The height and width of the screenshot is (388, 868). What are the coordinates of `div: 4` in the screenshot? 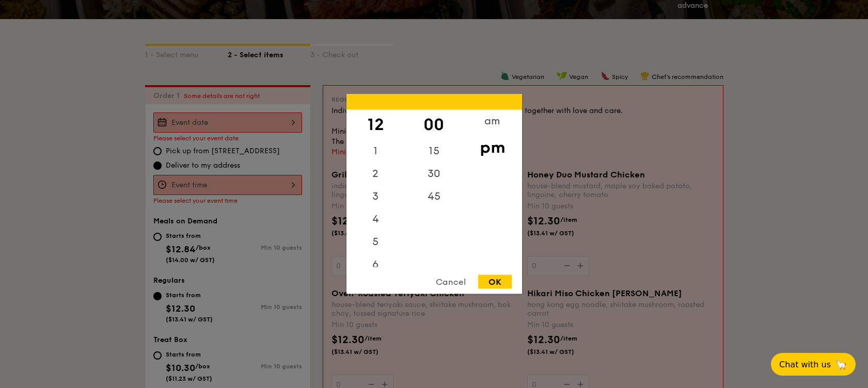 It's located at (375, 219).